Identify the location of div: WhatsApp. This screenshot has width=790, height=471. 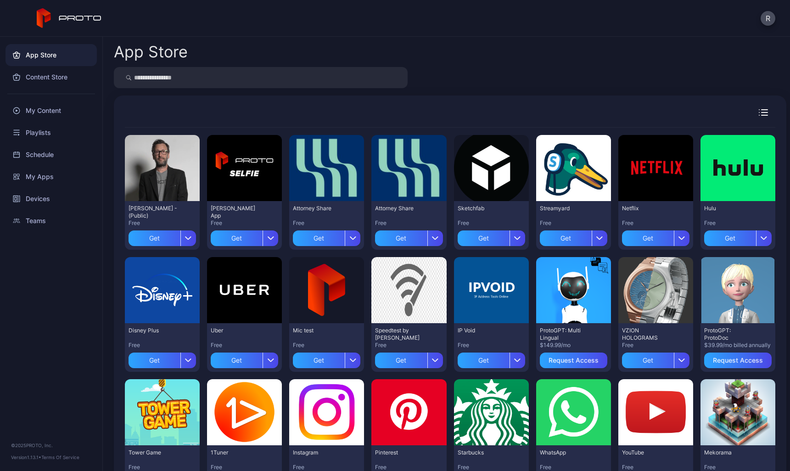
(565, 453).